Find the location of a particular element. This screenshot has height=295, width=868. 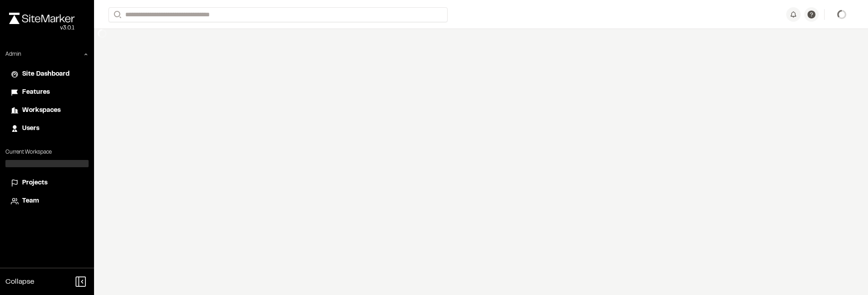

a: Workspaces is located at coordinates (47, 111).